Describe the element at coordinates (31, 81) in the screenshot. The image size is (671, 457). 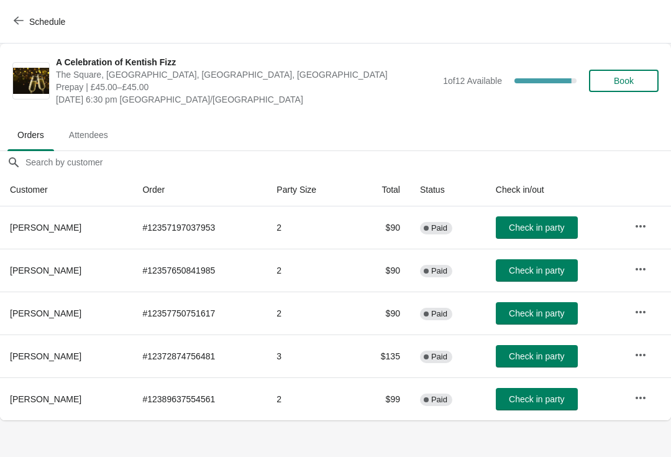
I see `img: A Celebration of Kentish Fizz` at that location.